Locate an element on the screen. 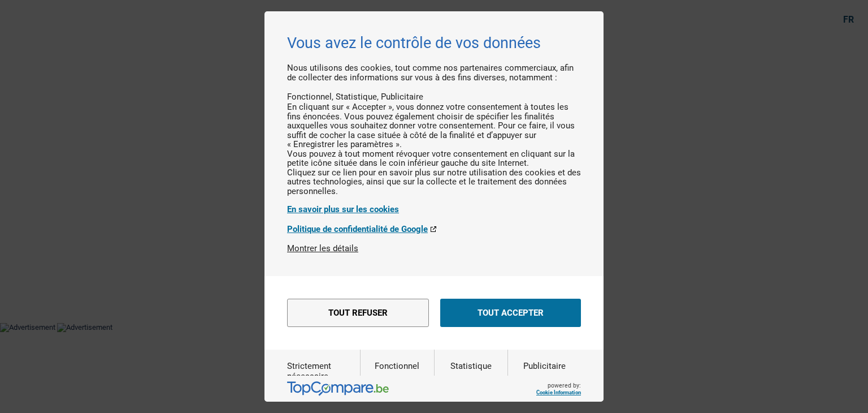 Image resolution: width=868 pixels, height=413 pixels. div: menu is located at coordinates (434, 313).